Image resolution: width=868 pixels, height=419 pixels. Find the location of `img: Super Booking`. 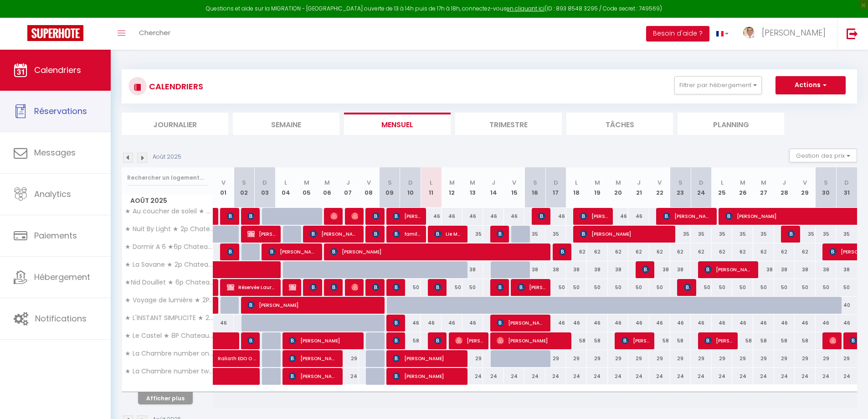

img: Super Booking is located at coordinates (55, 33).